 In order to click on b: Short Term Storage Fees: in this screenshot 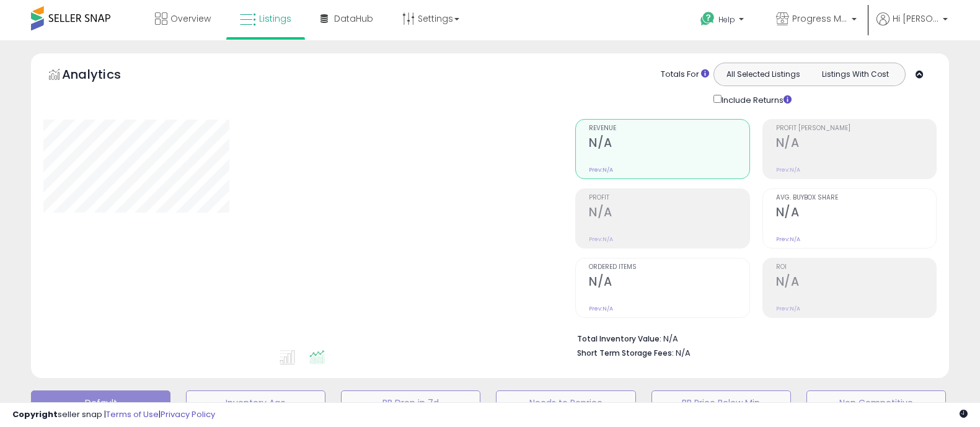, I will do `click(626, 353)`.